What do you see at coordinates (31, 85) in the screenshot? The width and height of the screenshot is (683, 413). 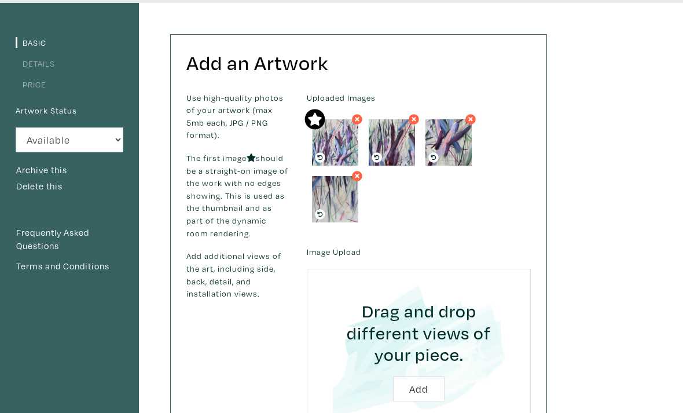 I see `a: Price` at bounding box center [31, 85].